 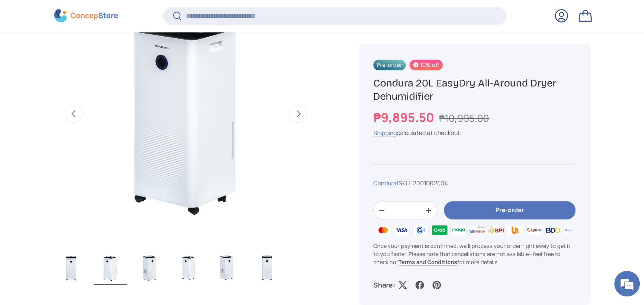 I want to click on h1: Condura 20L EasyDry All-Around Dryer Dehumidifier, so click(x=475, y=90).